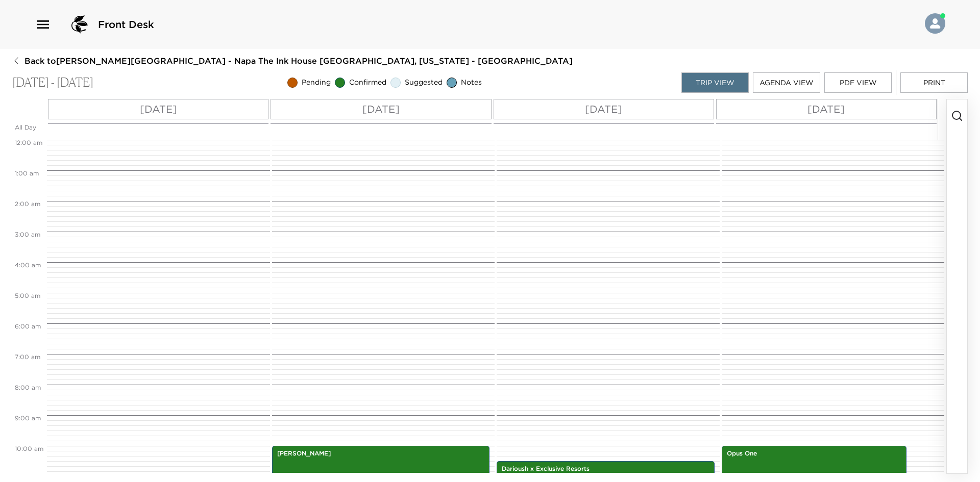  Describe the element at coordinates (786, 83) in the screenshot. I see `button: Agenda View` at that location.